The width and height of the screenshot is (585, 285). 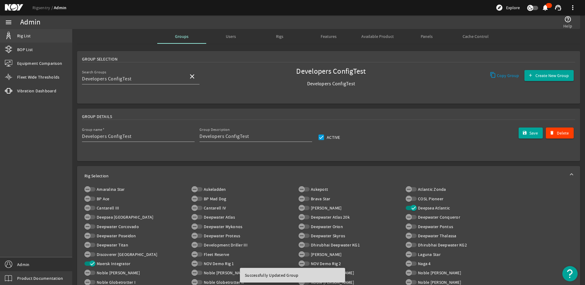 What do you see at coordinates (427, 36) in the screenshot?
I see `span: Panels` at bounding box center [427, 36].